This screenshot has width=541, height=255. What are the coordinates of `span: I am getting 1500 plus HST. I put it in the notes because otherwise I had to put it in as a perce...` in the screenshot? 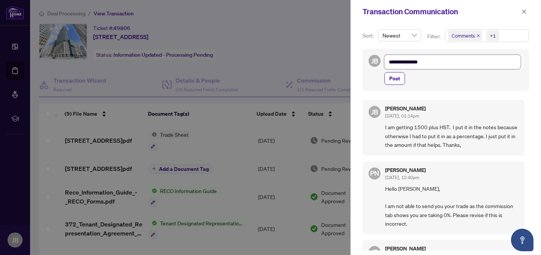 It's located at (452, 136).